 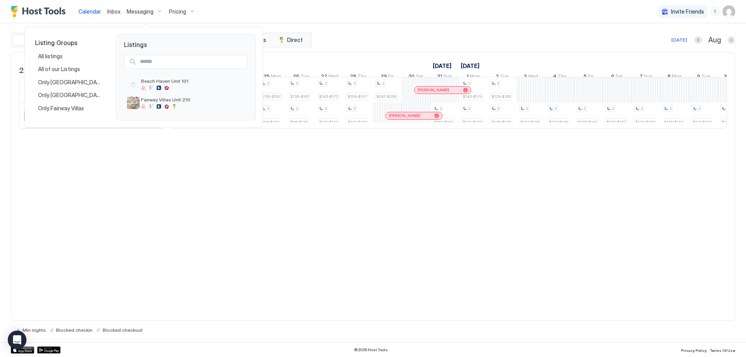 What do you see at coordinates (133, 103) in the screenshot?
I see `div: listing image` at bounding box center [133, 103].